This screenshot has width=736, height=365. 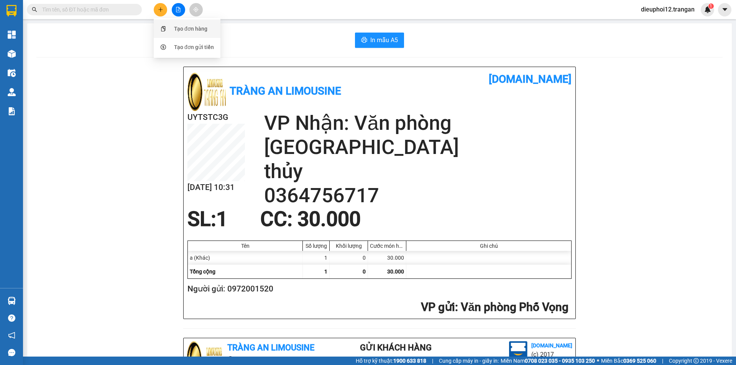 I want to click on span: Miền Bắc, so click(x=629, y=361).